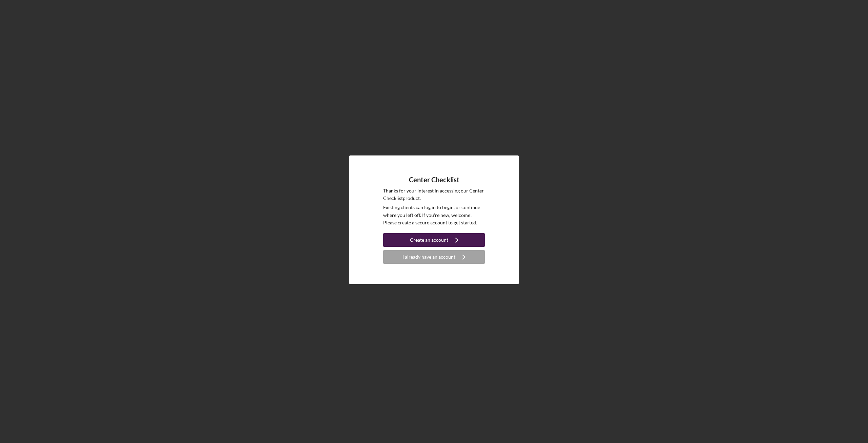  Describe the element at coordinates (434, 240) in the screenshot. I see `a: Create an account` at that location.